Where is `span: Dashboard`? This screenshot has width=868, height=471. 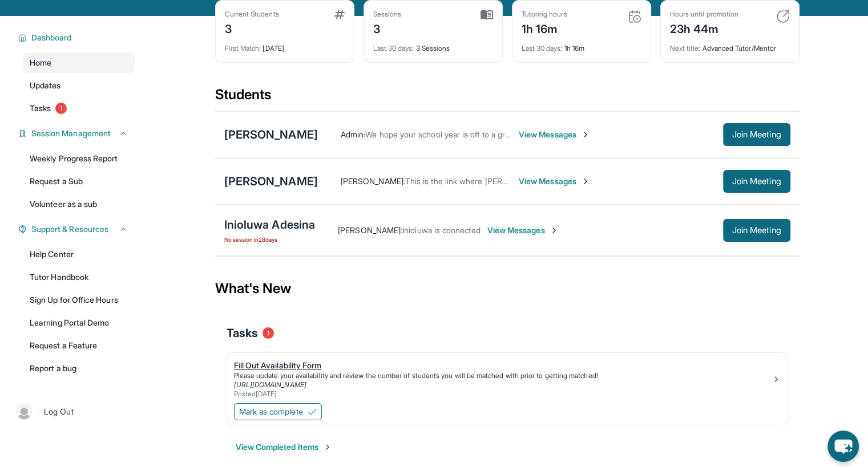 span: Dashboard is located at coordinates (51, 38).